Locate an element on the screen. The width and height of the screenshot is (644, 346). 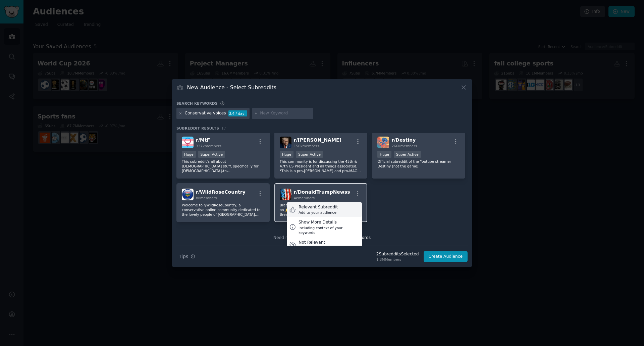
span: 17 is located at coordinates (224, 128).